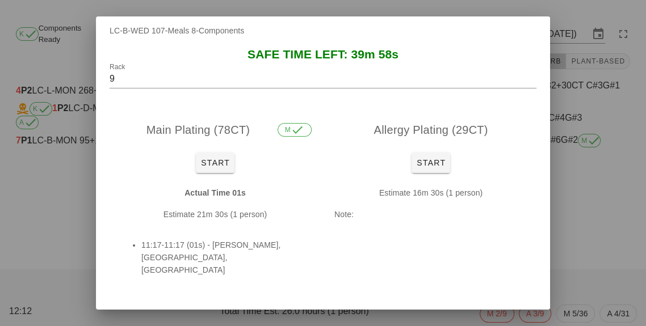 The width and height of the screenshot is (646, 326). What do you see at coordinates (215, 193) in the screenshot?
I see `p: Actual Time 01s` at bounding box center [215, 193].